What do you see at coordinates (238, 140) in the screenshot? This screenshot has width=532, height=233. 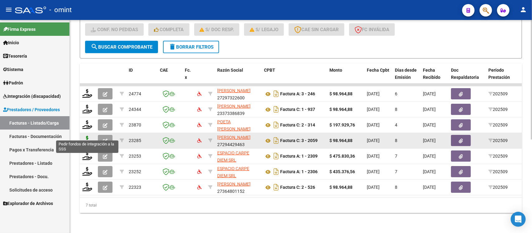 I see `div: 27294429463` at bounding box center [238, 140].